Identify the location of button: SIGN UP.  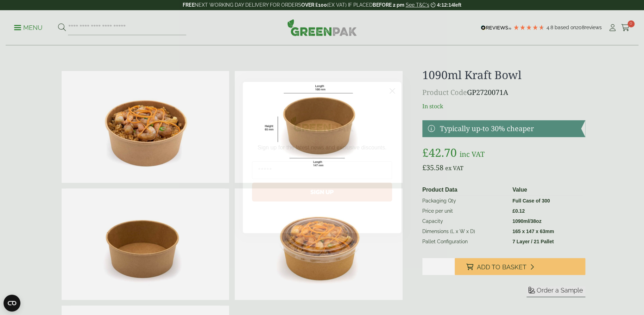
(322, 192).